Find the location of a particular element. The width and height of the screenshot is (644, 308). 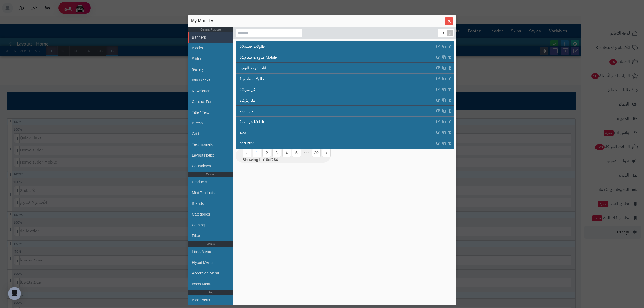

a: Mini Products is located at coordinates (209, 193).